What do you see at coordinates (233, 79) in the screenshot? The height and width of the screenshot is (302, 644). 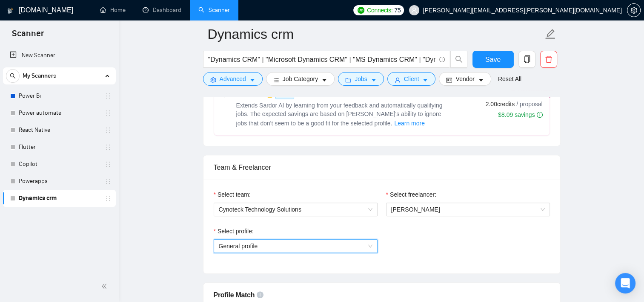 I see `button: settingAdvancedcaret-down` at bounding box center [233, 79].